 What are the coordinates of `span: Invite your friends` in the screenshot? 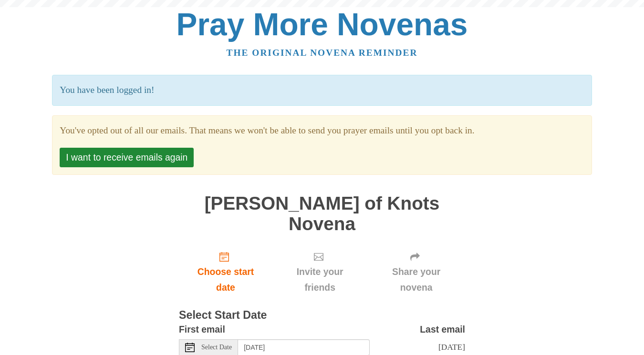 It's located at (320, 280).